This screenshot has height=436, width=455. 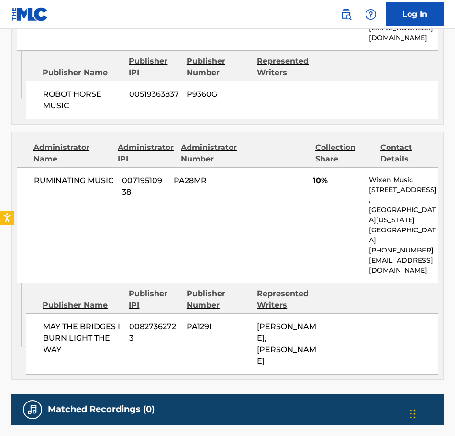 I want to click on div: Chat Widget, so click(x=431, y=413).